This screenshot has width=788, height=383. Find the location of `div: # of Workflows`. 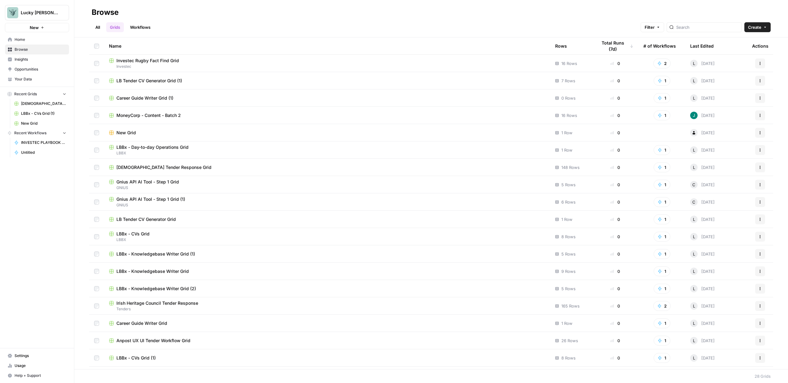

div: # of Workflows is located at coordinates (660, 46).